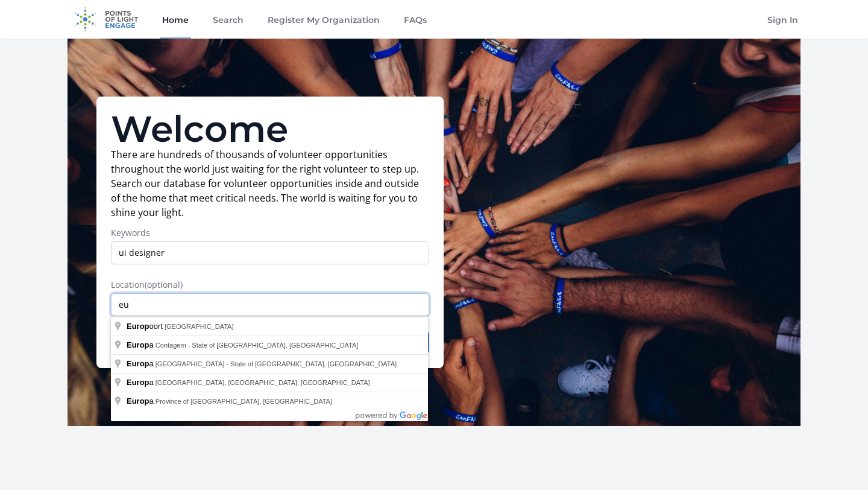  What do you see at coordinates (164, 284) in the screenshot?
I see `span: (optional)` at bounding box center [164, 284].